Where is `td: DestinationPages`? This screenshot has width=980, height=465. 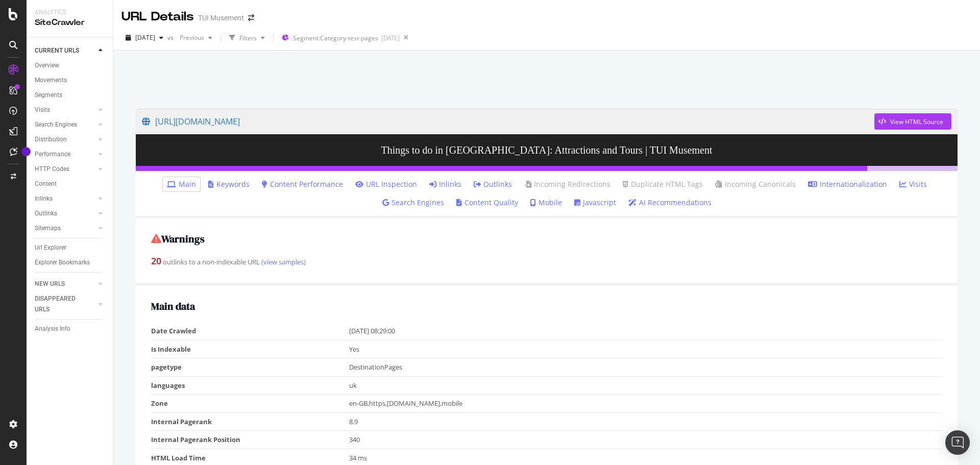 td: DestinationPages is located at coordinates (645, 368).